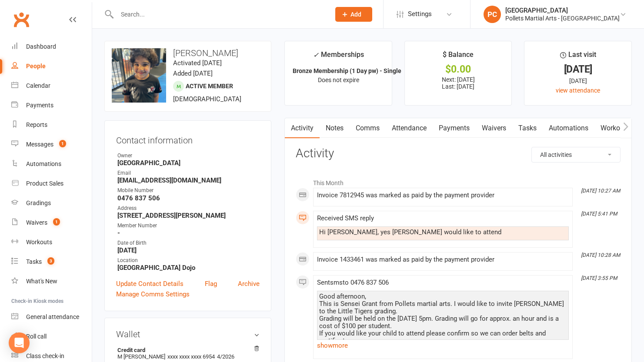  What do you see at coordinates (44, 164) in the screenshot?
I see `div: Automations` at bounding box center [44, 164].